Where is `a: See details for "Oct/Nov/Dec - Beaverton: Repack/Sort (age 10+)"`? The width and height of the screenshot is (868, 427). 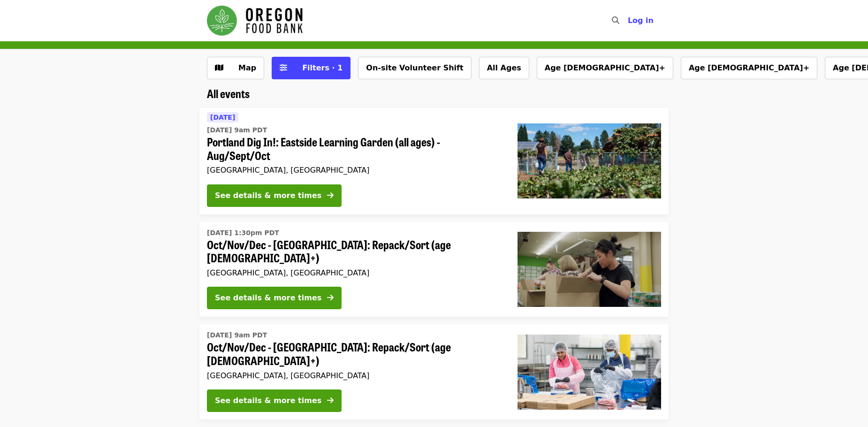 a: See details for "Oct/Nov/Dec - Beaverton: Repack/Sort (age 10+)" is located at coordinates (434, 372).